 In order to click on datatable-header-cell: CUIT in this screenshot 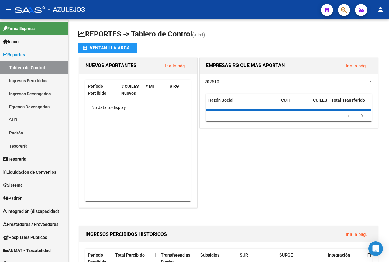, I will do `click(294, 104)`.